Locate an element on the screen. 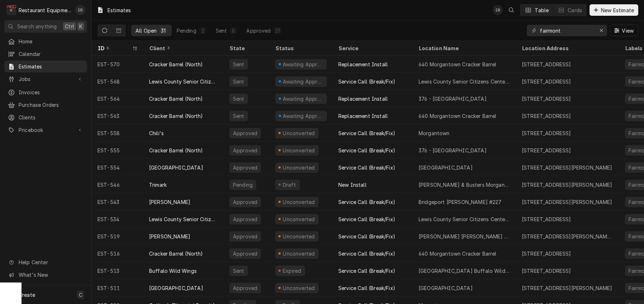 The image size is (644, 304). span: Estimates is located at coordinates (51, 67).